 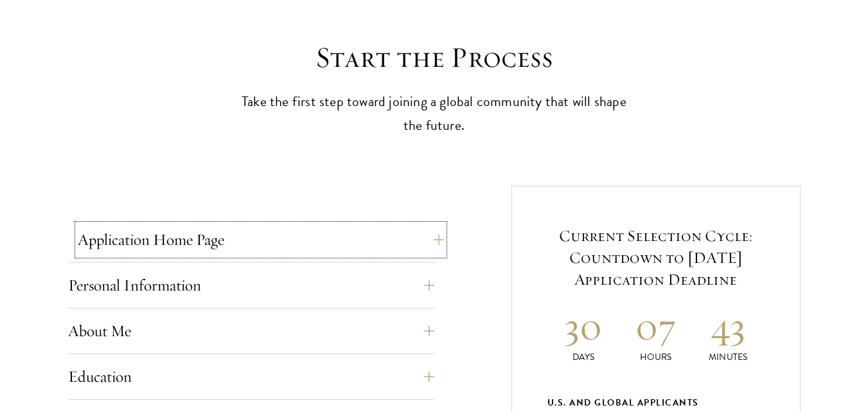 What do you see at coordinates (656, 402) in the screenshot?
I see `div: U.S. and Global Applicants` at bounding box center [656, 402].